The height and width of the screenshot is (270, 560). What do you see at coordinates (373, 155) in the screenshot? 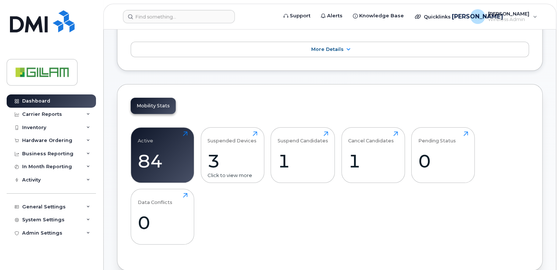
I see `a: Cancel Candidates1` at bounding box center [373, 155].